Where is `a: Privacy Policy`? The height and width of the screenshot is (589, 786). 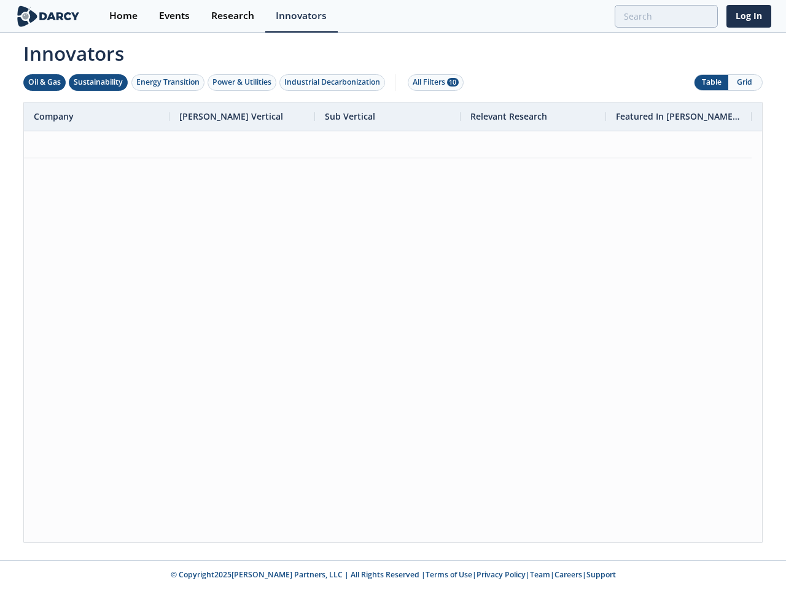
a: Privacy Policy is located at coordinates (501, 574).